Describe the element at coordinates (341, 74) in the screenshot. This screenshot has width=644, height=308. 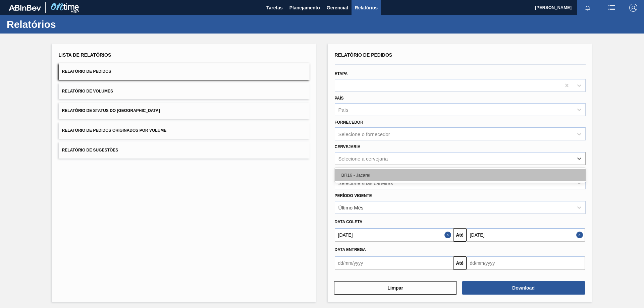
I see `label: Etapa` at that location.